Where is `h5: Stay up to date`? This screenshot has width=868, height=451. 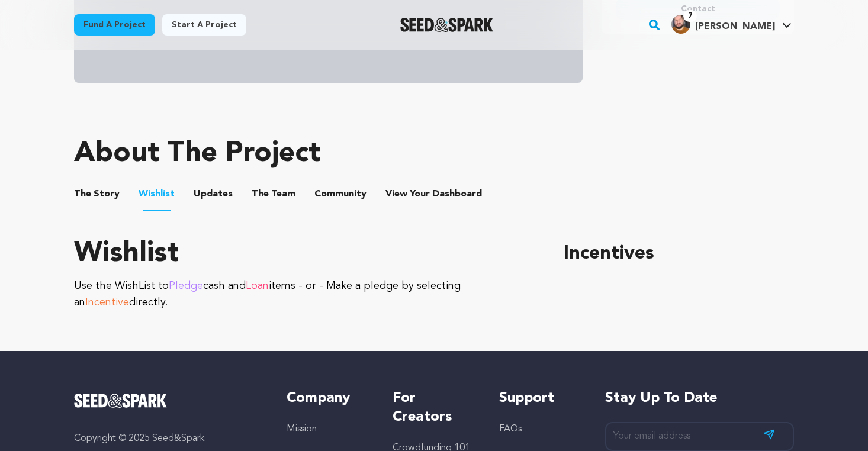 h5: Stay up to date is located at coordinates (699, 399).